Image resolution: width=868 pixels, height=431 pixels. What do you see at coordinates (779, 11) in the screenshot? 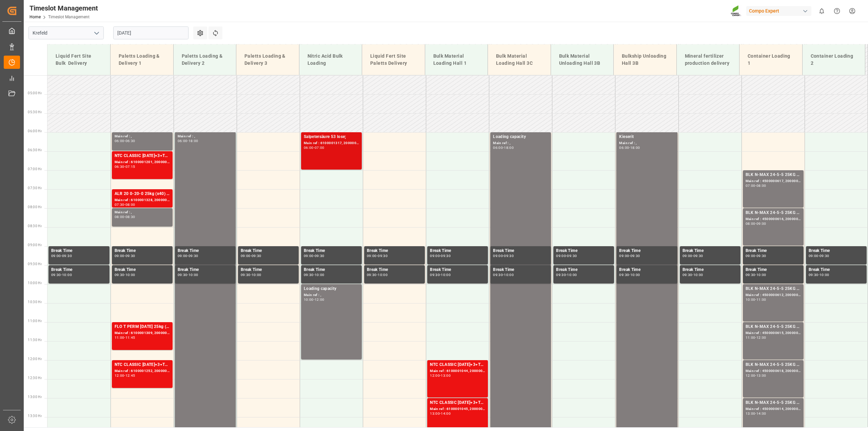
I see `div: Compo Expert` at bounding box center [779, 11].